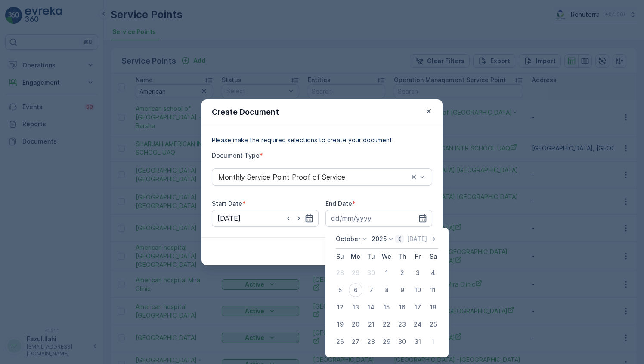  Describe the element at coordinates (433, 308) in the screenshot. I see `div: 18` at that location.